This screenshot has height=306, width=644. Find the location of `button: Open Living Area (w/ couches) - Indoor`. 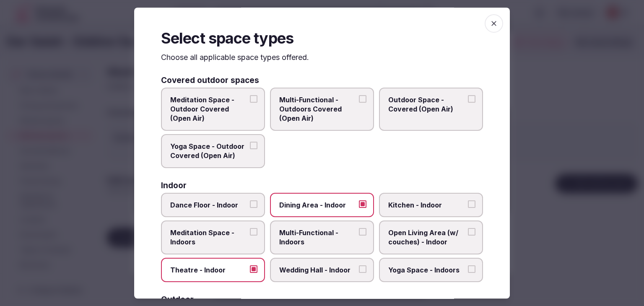

button: Open Living Area (w/ couches) - Indoor is located at coordinates (471, 232).